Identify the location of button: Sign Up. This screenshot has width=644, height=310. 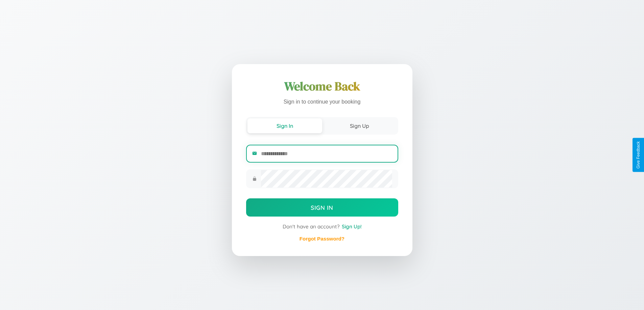
(359, 126).